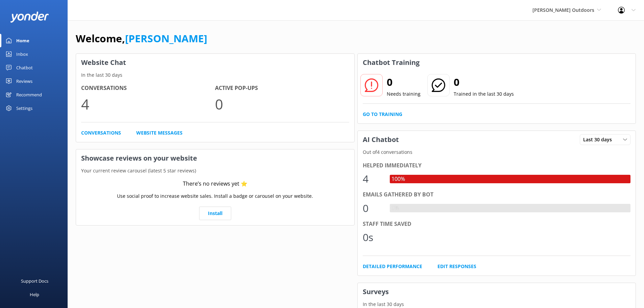 The image size is (644, 308). I want to click on a: Go to Training, so click(382, 114).